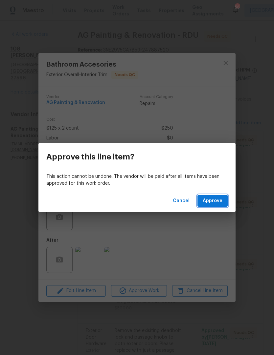 The height and width of the screenshot is (355, 274). Describe the element at coordinates (181, 201) in the screenshot. I see `button: Cancel` at that location.